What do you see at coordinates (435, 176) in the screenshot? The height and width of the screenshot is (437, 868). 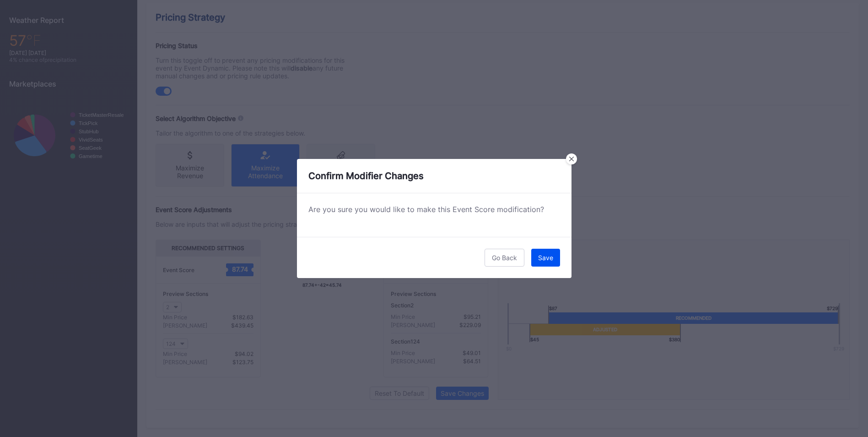 I see `div: Confirm Modifier Changes` at bounding box center [435, 176].